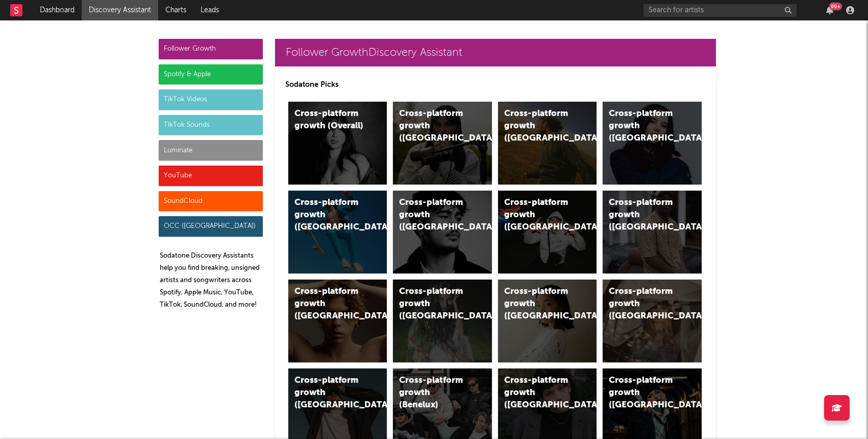 This screenshot has height=439, width=868. Describe the element at coordinates (211, 100) in the screenshot. I see `div: TikTok Videos` at that location.